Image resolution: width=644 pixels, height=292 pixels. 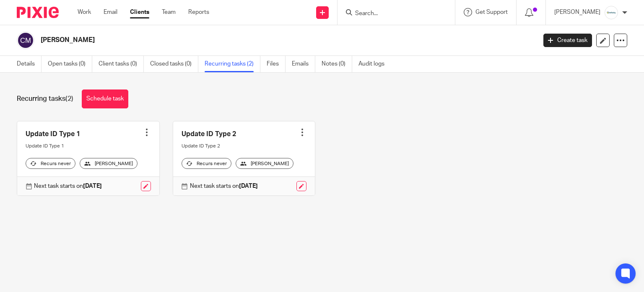 I want to click on a: Closed tasks (0), so click(x=174, y=64).